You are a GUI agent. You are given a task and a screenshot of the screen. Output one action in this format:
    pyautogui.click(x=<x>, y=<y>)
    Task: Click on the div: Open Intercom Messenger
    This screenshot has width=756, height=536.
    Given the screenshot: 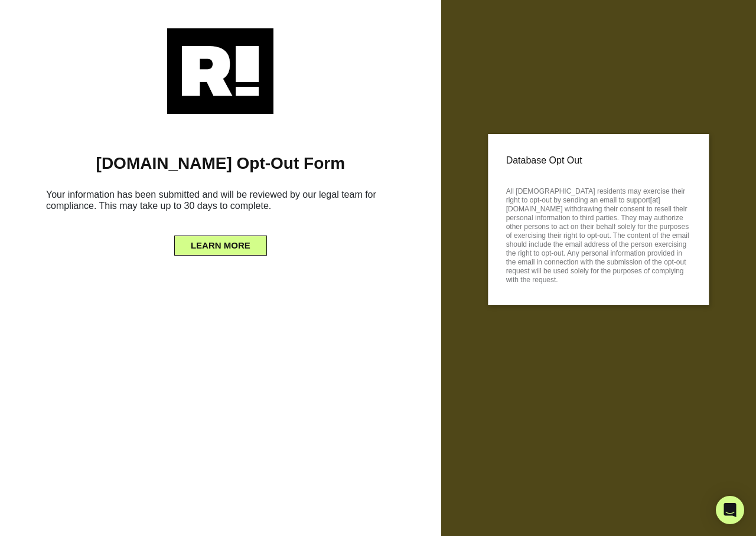 What is the action you would take?
    pyautogui.click(x=730, y=510)
    